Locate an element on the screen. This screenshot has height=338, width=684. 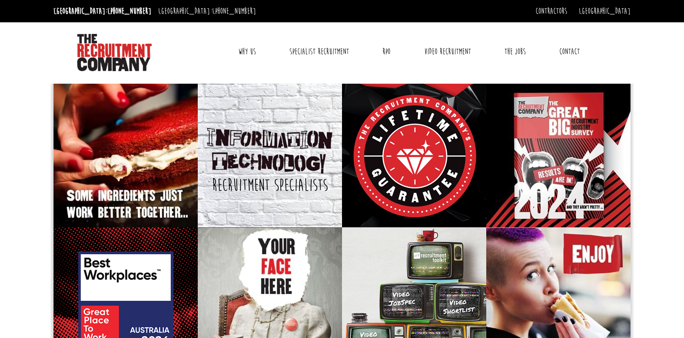
a: Specialist Recruitment is located at coordinates (319, 52).